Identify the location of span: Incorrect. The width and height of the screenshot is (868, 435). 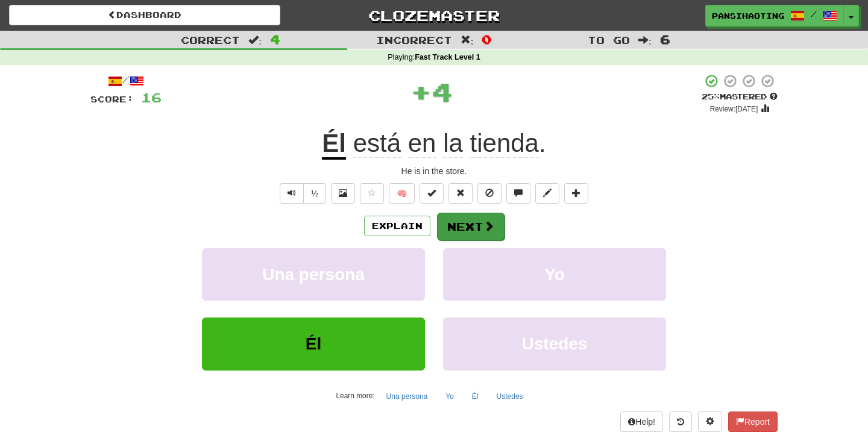
(414, 40).